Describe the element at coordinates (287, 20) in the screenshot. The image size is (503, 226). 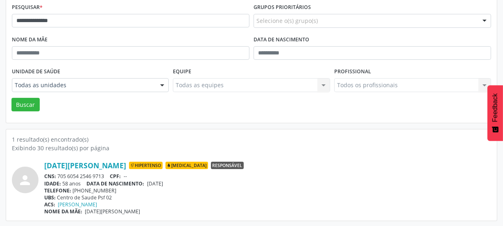
I see `span: Selecione o(s) grupo(s)` at that location.